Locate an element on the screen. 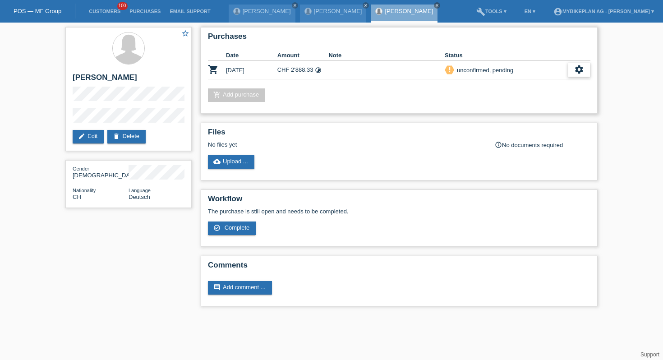 The width and height of the screenshot is (663, 360). i: info_outline is located at coordinates (498, 145).